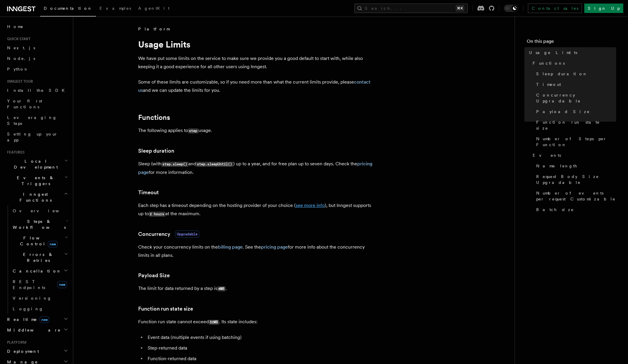  Describe the element at coordinates (37, 27) in the screenshot. I see `a: Home` at that location.